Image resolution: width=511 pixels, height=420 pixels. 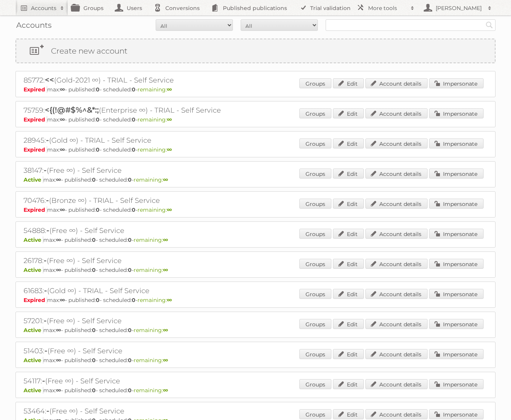 I want to click on h2: 26178: (Free ∞) - Self Service, so click(x=159, y=261).